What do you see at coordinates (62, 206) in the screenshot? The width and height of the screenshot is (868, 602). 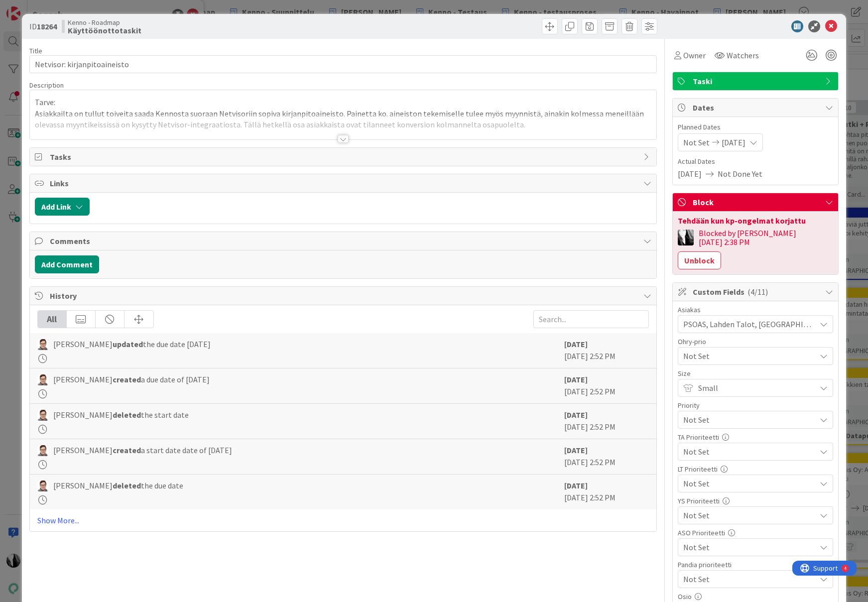 I see `button: Add Link` at bounding box center [62, 206].